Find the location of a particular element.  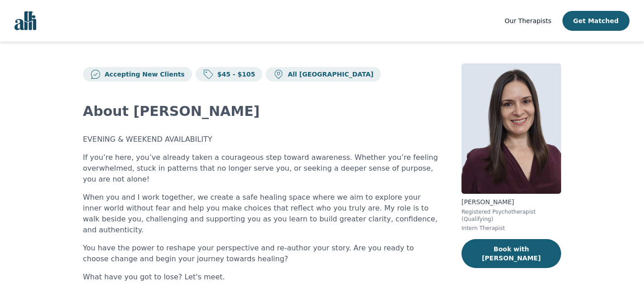

p: If you’re here, you’ve already taken a courageous step toward awareness. Whether you’re feeling o... is located at coordinates (261, 169).